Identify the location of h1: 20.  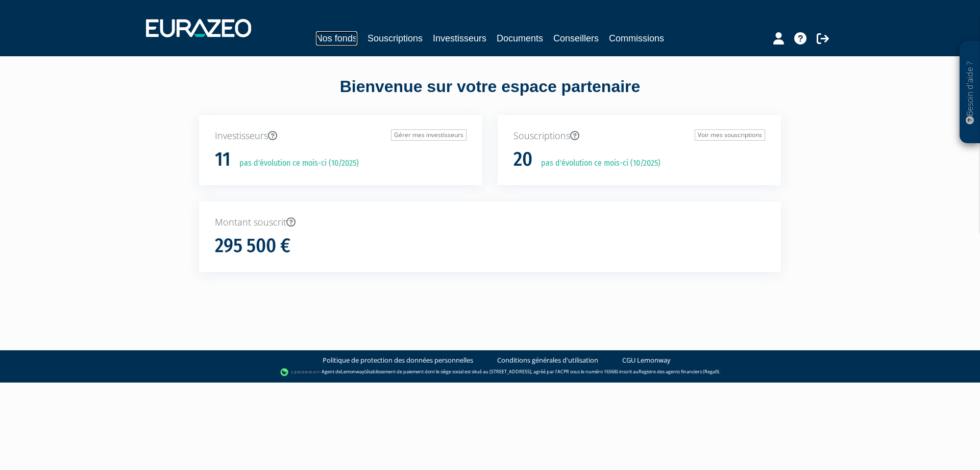
(522, 160).